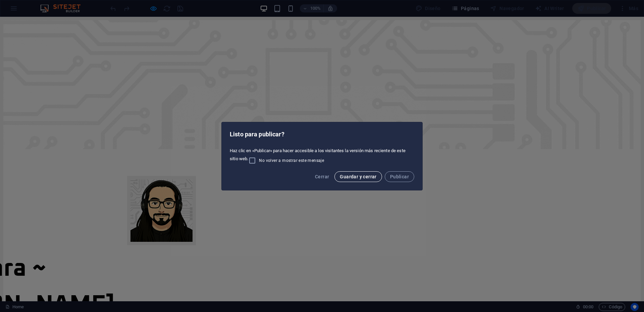  Describe the element at coordinates (400, 177) in the screenshot. I see `span: Publicar` at that location.